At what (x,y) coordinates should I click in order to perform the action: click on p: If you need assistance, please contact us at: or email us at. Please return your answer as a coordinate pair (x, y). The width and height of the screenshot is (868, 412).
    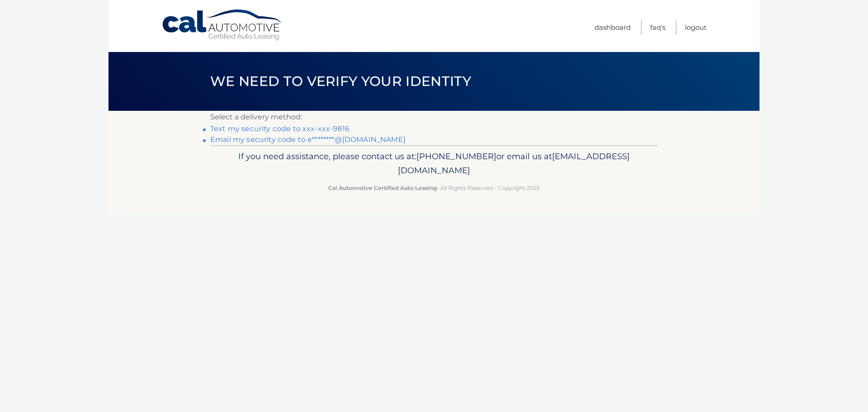
    Looking at the image, I should click on (434, 164).